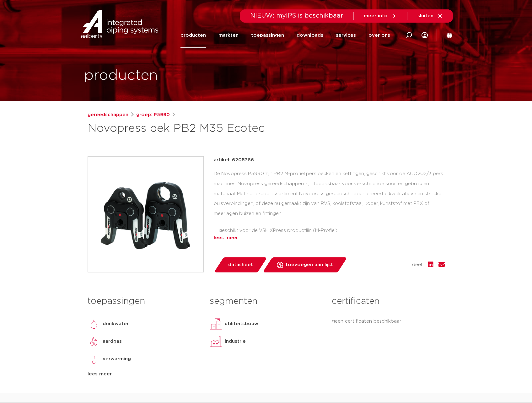 This screenshot has height=403, width=532. What do you see at coordinates (331, 231) in the screenshot?
I see `li: geschikt voor de VSH XPress productlijn (M-Profiel)` at bounding box center [331, 231].